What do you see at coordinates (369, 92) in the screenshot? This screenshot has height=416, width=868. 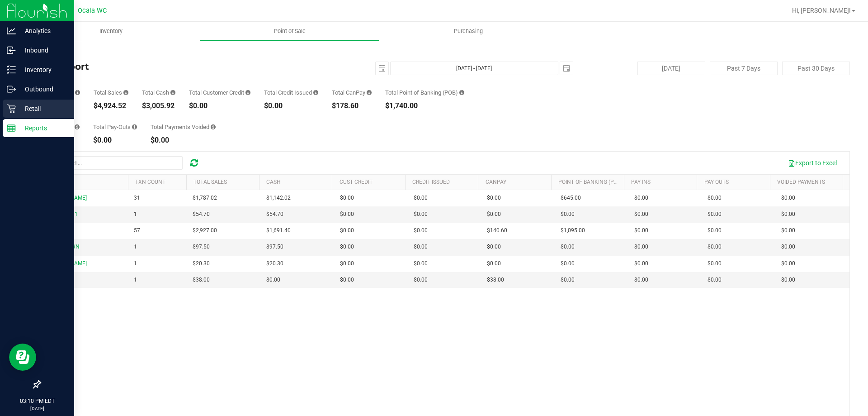 I see `i: Sum of all successful, non-voided payment transaction amounts using CanPay (as well as manual Can...` at bounding box center [369, 92].